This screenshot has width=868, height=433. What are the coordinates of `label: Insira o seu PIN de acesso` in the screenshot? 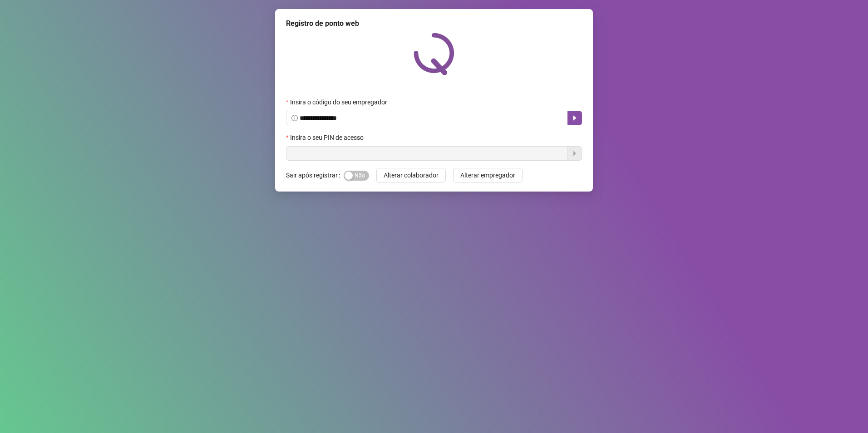 It's located at (328, 137).